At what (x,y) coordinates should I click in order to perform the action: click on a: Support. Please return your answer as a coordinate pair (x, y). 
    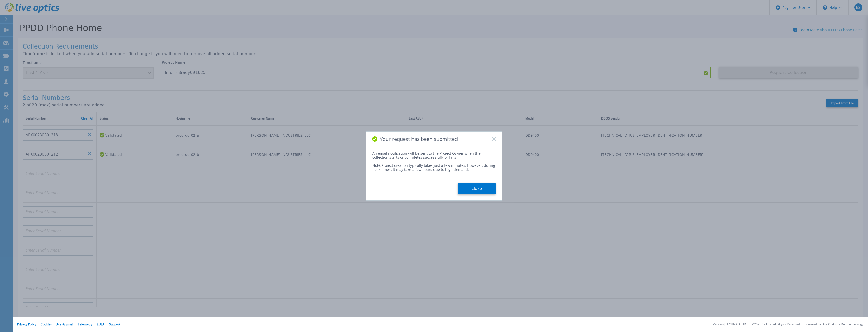
    Looking at the image, I should click on (114, 324).